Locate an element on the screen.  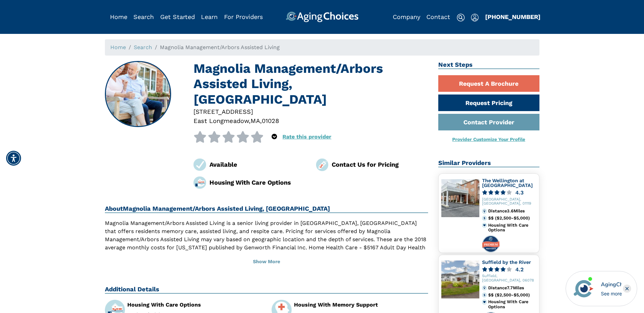
div: See more options is located at coordinates (611, 294).